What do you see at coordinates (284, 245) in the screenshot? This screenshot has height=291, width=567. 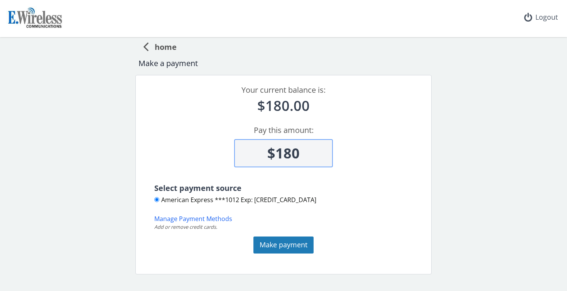 I see `button: Make payment` at bounding box center [284, 245].